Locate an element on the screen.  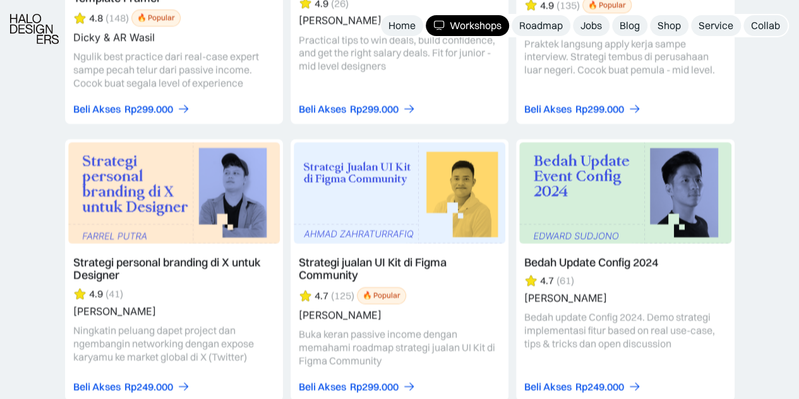
a: Jobs is located at coordinates (591, 25).